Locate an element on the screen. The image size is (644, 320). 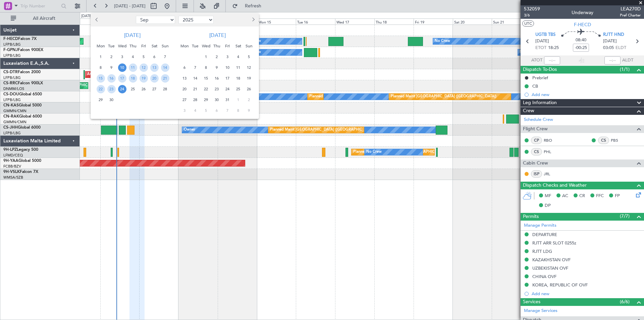
span: 6 is located at coordinates (154, 57).